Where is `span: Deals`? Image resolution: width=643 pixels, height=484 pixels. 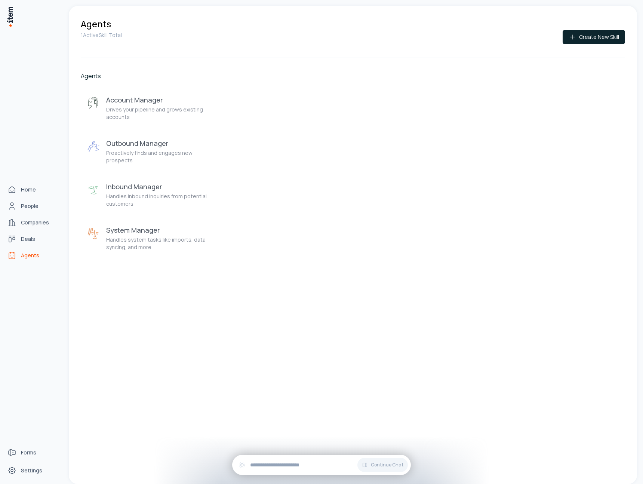
span: Deals is located at coordinates (28, 239).